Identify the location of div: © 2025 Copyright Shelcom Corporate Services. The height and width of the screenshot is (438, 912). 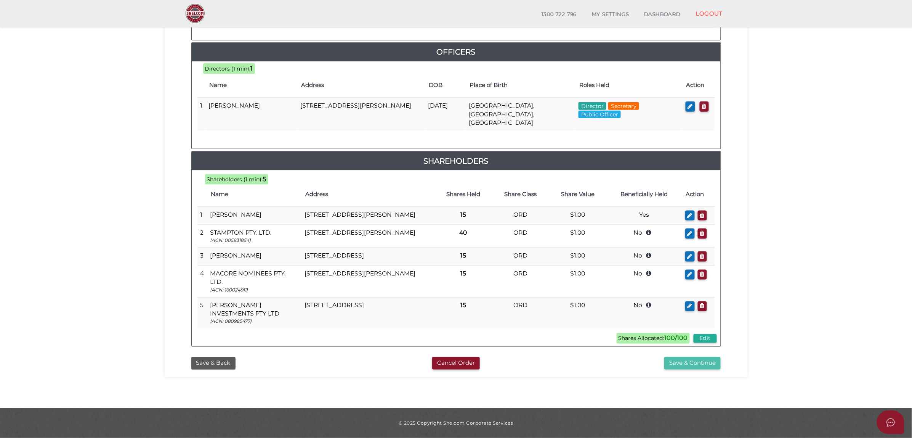
(456, 422).